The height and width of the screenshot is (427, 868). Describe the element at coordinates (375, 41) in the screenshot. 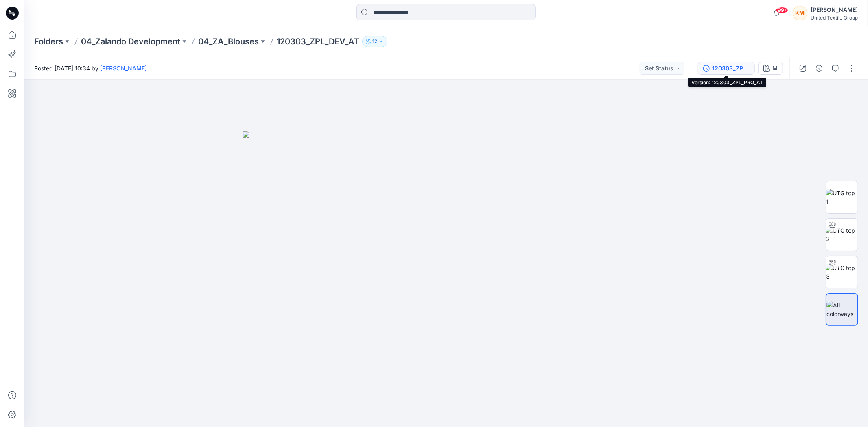

I see `button: 12` at that location.